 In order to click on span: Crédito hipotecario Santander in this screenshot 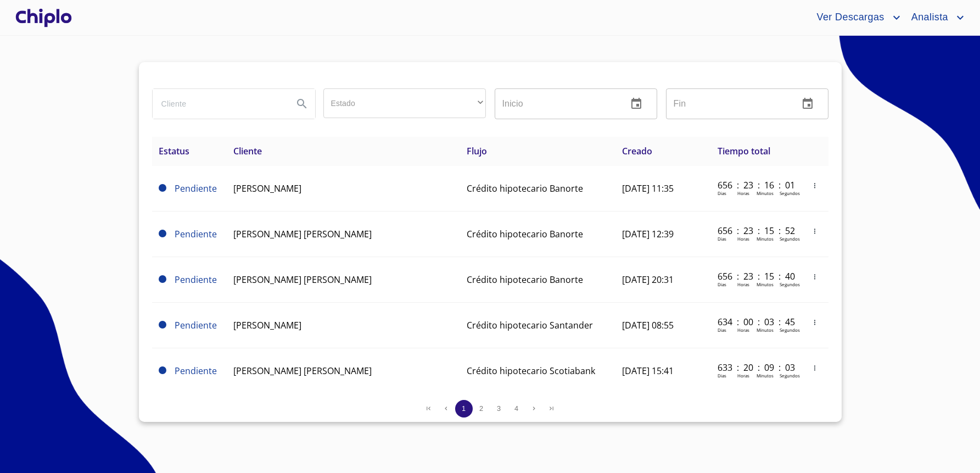, I will do `click(530, 325)`.